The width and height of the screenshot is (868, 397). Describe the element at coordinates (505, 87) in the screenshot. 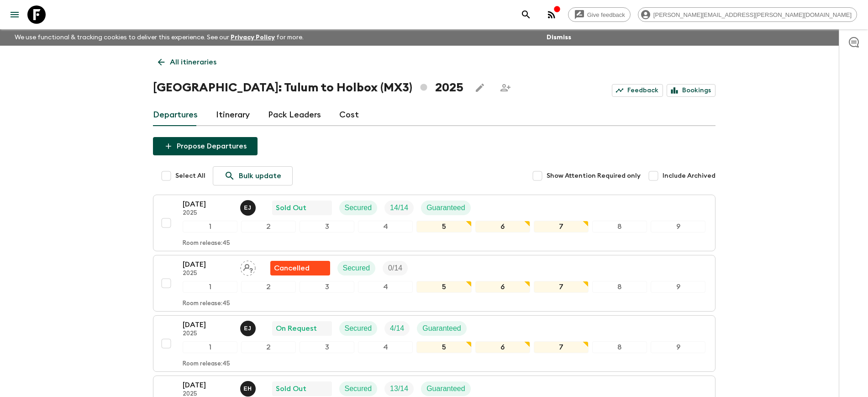

I see `span: Share this itinerary` at that location.